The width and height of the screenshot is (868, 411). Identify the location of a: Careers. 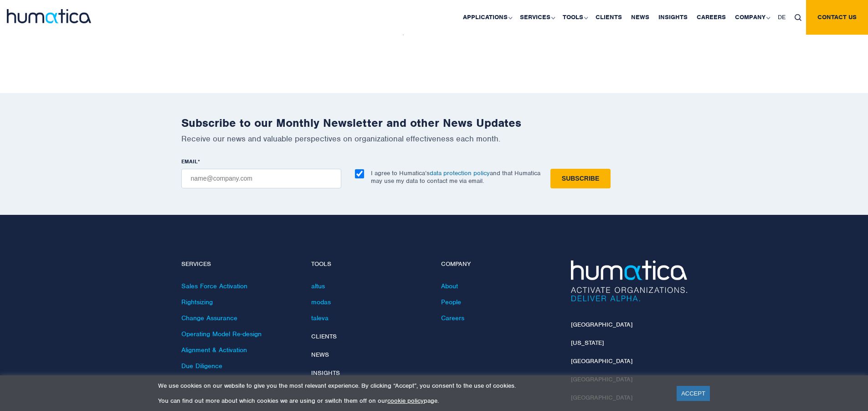
(453, 318).